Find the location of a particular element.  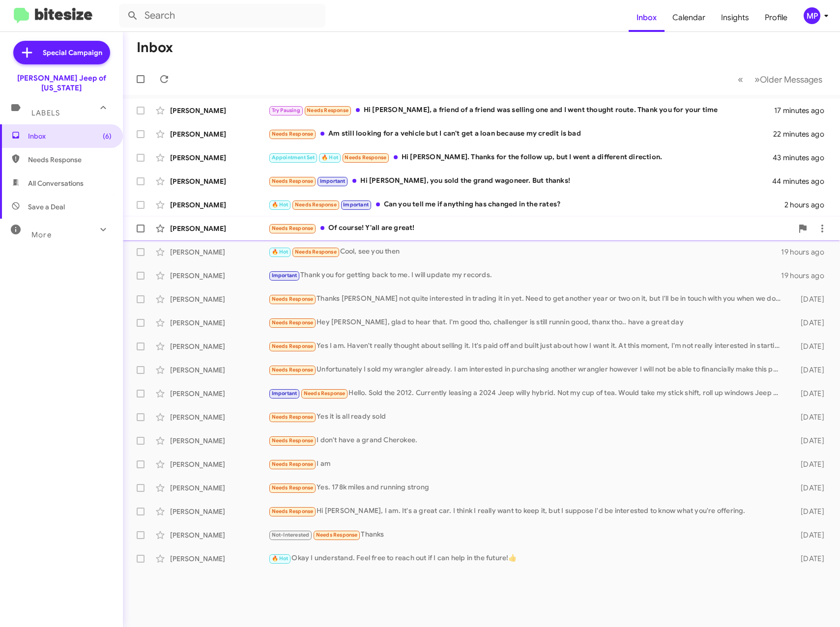

a: Inbox is located at coordinates (647, 17).